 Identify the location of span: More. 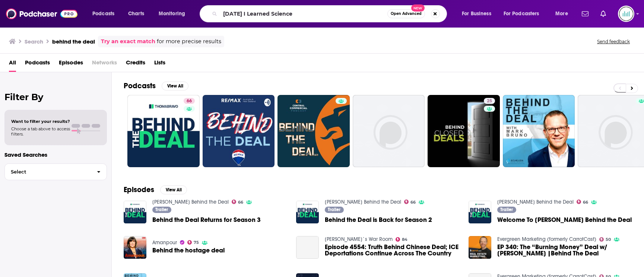
(562, 14).